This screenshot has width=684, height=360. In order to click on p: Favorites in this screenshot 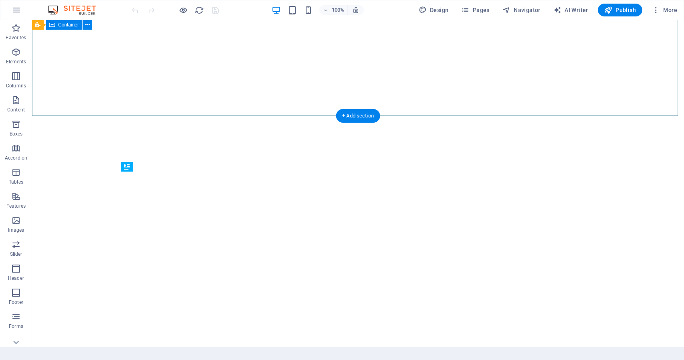, I will do `click(16, 38)`.